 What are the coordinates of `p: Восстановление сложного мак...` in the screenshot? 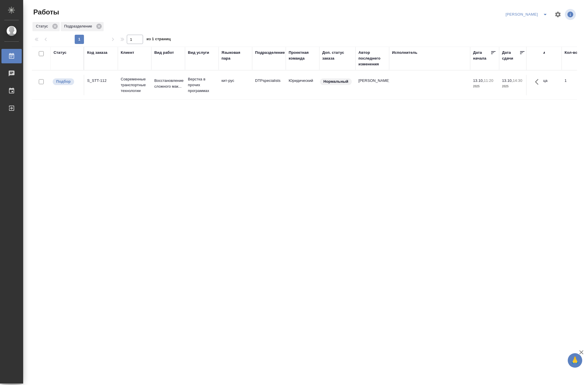 It's located at (168, 84).